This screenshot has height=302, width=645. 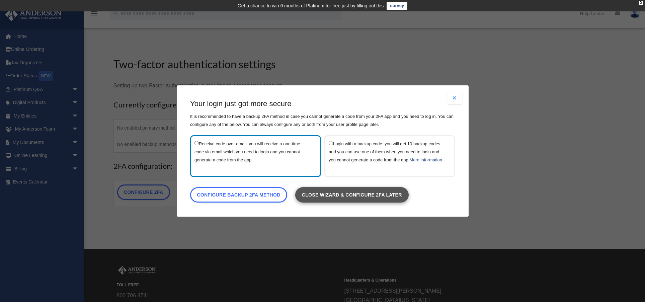 What do you see at coordinates (311, 6) in the screenshot?
I see `div: Get a chance to win 6 months of Platinum for free just by filling out this` at bounding box center [311, 6].